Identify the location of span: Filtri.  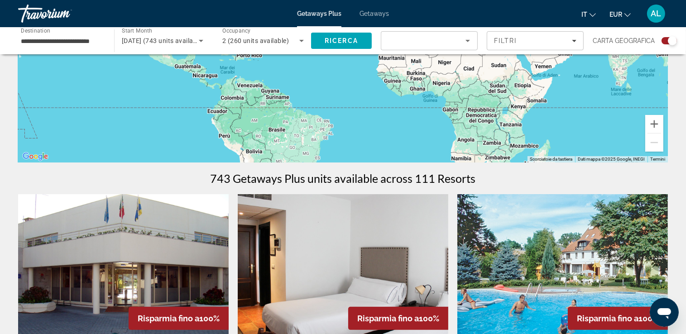
(505, 41).